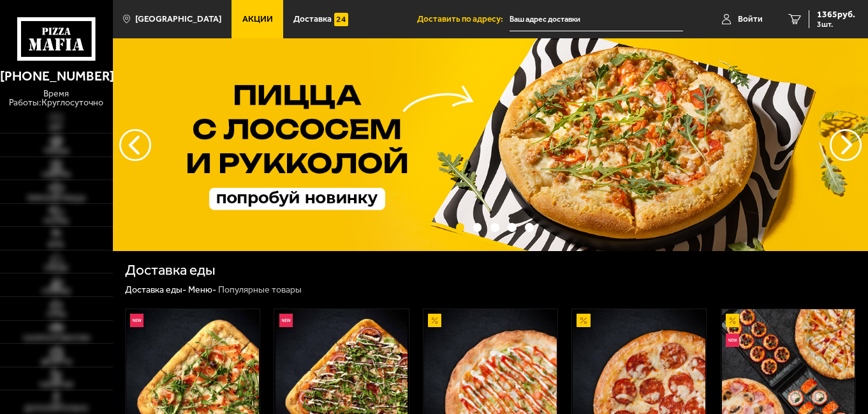  Describe the element at coordinates (202, 289) in the screenshot. I see `a: Меню-` at that location.